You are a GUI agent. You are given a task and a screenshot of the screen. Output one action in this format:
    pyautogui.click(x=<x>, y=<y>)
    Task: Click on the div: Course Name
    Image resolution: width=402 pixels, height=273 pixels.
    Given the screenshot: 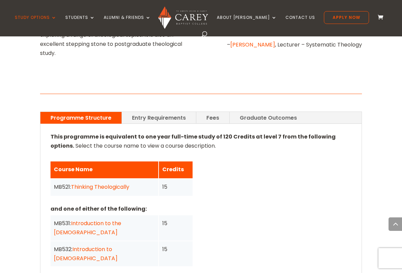 What is the action you would take?
    pyautogui.click(x=104, y=169)
    